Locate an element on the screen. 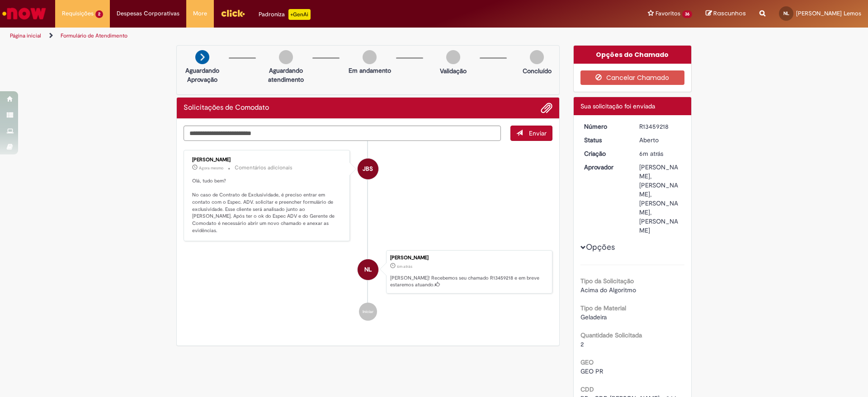 The height and width of the screenshot is (397, 868). span: Agora mesmo is located at coordinates (211, 168).